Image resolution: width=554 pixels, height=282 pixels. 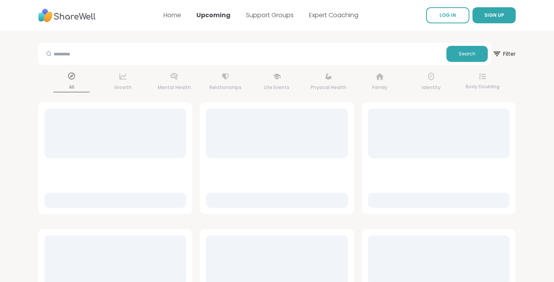 What do you see at coordinates (467, 54) in the screenshot?
I see `span: Search` at bounding box center [467, 54].